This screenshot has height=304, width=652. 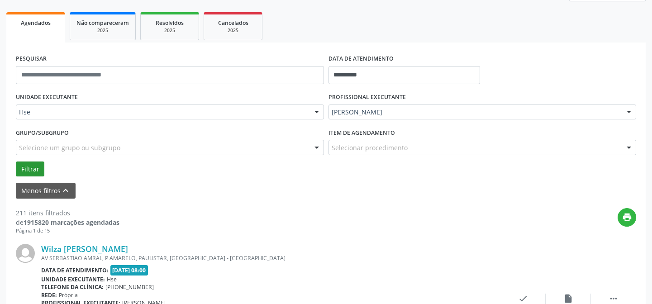 I want to click on div: de, so click(x=67, y=222).